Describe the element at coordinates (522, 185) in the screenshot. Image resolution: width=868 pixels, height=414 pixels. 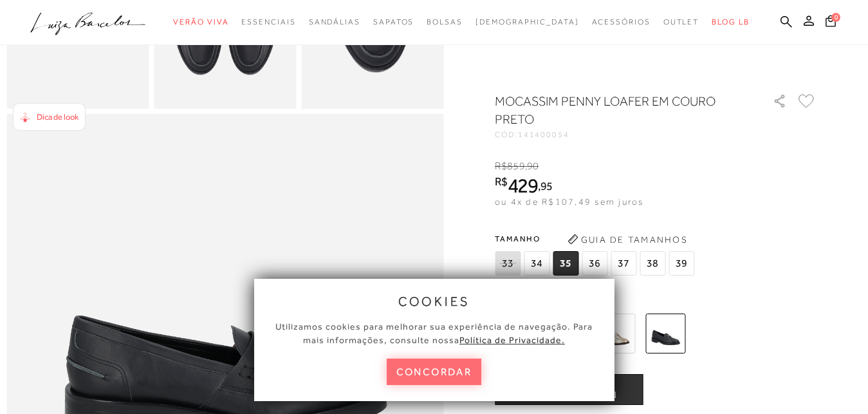
I see `span: 429` at that location.